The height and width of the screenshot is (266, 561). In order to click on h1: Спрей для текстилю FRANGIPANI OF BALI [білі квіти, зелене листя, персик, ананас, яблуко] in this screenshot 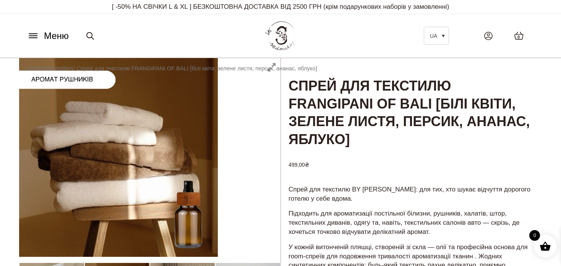, I will do `click(411, 104)`.